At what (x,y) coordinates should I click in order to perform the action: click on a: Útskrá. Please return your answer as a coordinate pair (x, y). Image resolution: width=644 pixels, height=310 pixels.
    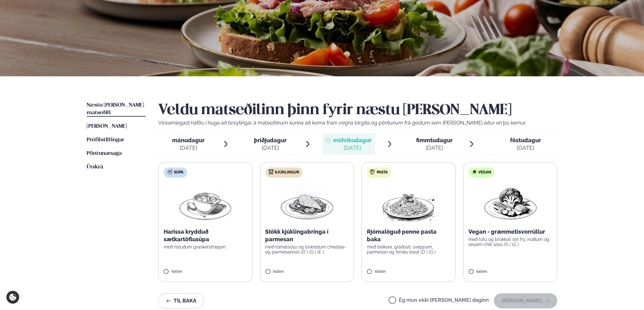
    Looking at the image, I should click on (95, 167).